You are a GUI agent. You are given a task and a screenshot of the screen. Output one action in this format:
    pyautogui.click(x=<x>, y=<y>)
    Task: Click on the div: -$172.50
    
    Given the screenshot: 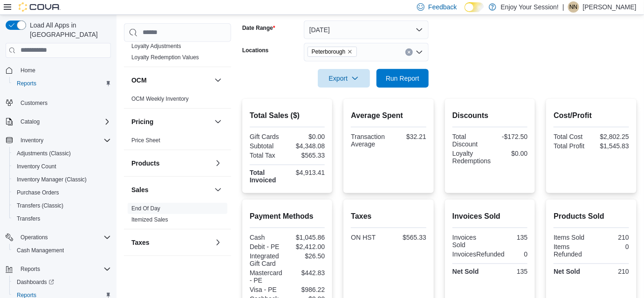 What is the action you would take?
    pyautogui.click(x=510, y=137)
    